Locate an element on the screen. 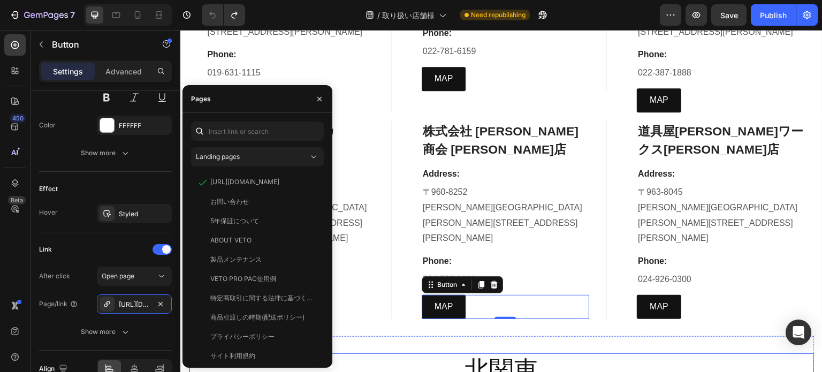  button: Publish is located at coordinates (773, 15).